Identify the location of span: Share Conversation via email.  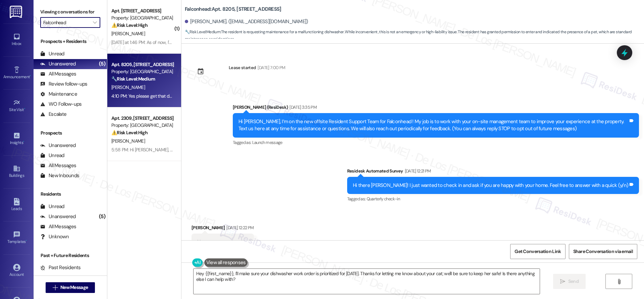
(603, 252).